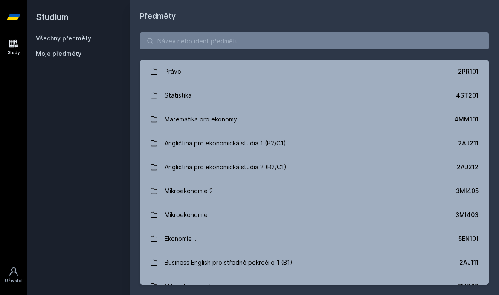  Describe the element at coordinates (201, 119) in the screenshot. I see `div: Matematika pro ekonomy` at that location.